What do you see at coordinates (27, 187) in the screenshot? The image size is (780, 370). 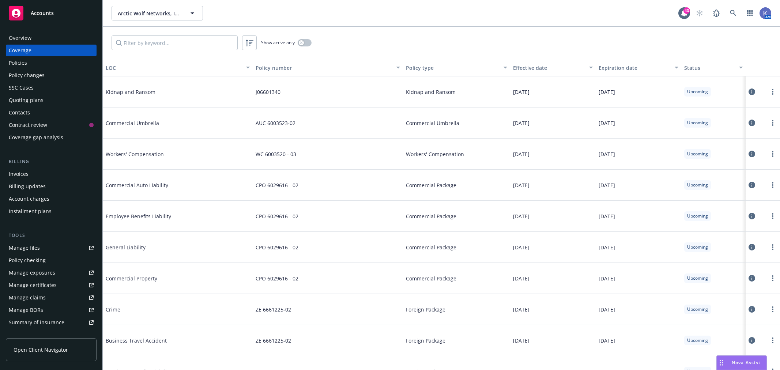 I see `div: Billing updates` at bounding box center [27, 187].